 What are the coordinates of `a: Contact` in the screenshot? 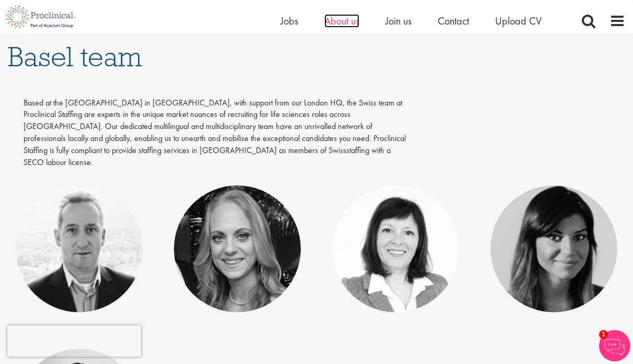 It's located at (454, 21).